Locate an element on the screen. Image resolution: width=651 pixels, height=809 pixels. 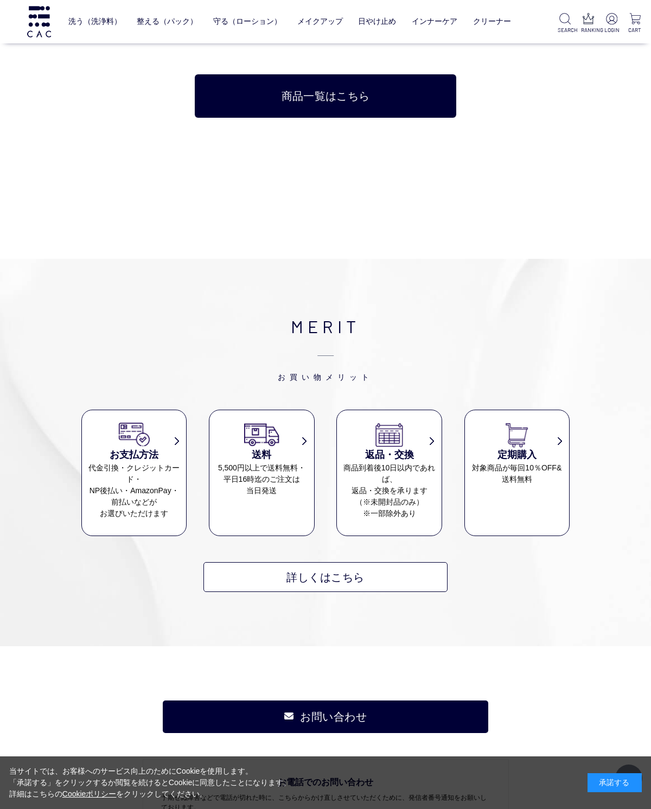
a: RANKING is located at coordinates (588, 23).